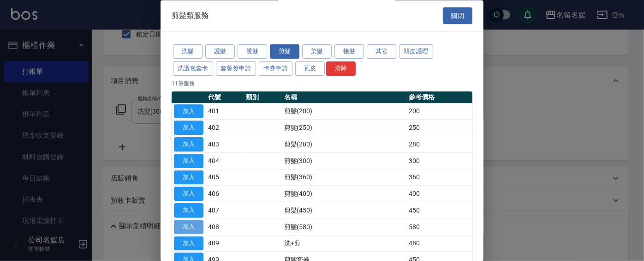 The width and height of the screenshot is (644, 261). Describe the element at coordinates (224, 211) in the screenshot. I see `td: 407` at that location.